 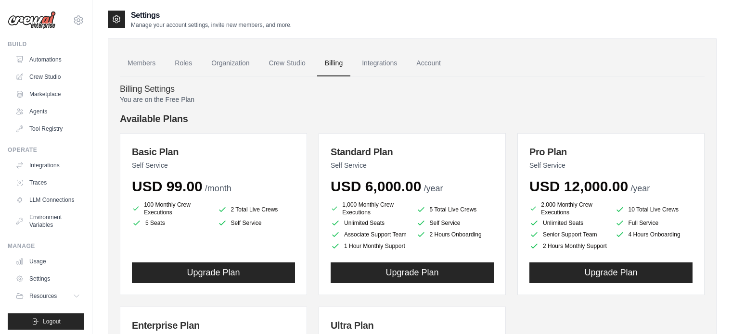 What do you see at coordinates (48, 296) in the screenshot?
I see `button: Resources` at bounding box center [48, 296].